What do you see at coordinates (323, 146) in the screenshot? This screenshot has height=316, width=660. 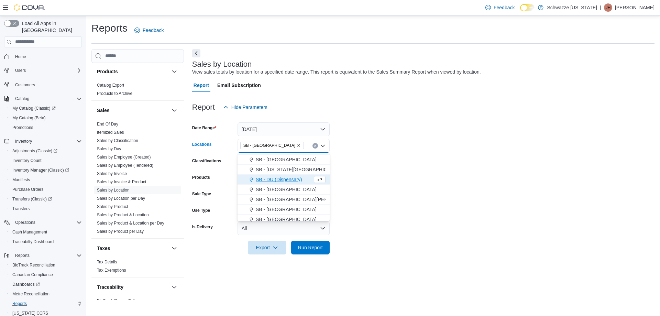 I see `button: Close list of options` at bounding box center [323, 146].